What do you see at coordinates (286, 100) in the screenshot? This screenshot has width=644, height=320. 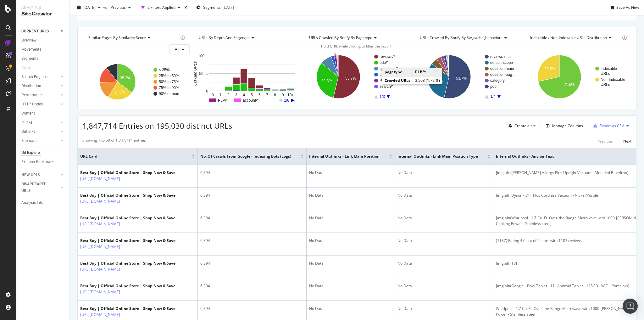 I see `text: 1/8` at bounding box center [286, 100].